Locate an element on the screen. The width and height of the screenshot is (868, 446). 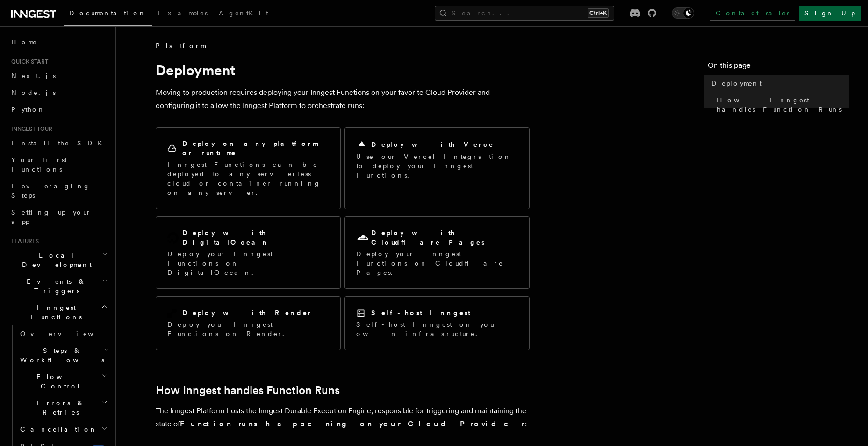
h2: Deploy with Render is located at coordinates (248, 312).